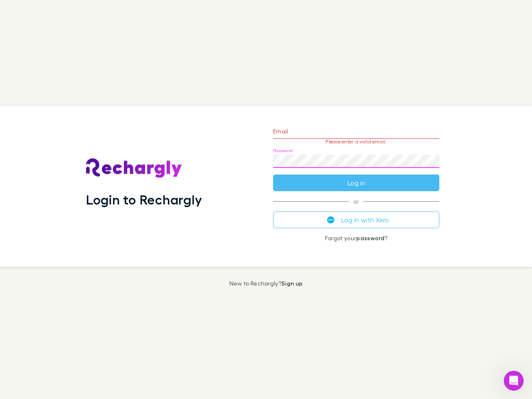  What do you see at coordinates (356, 220) in the screenshot?
I see `button: Log in with Xero` at bounding box center [356, 220].